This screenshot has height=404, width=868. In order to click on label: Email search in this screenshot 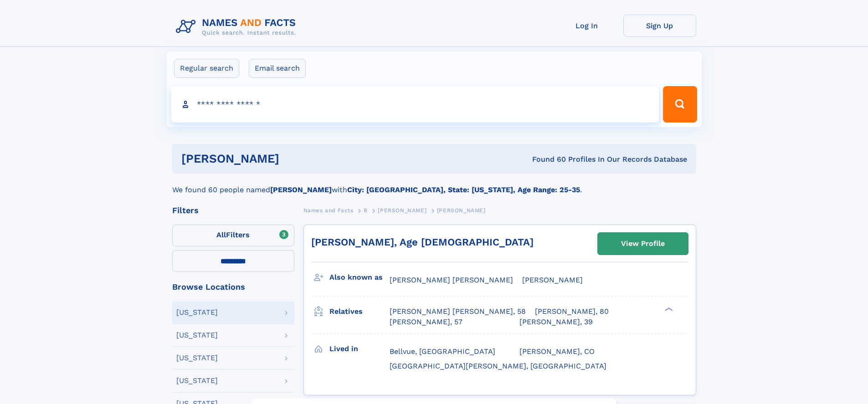, I will do `click(277, 68)`.